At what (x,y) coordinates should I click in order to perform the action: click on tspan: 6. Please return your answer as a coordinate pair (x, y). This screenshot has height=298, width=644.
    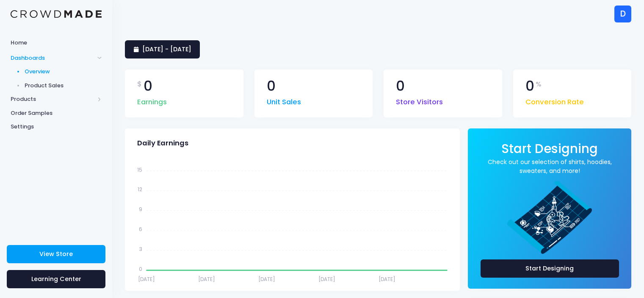
    Looking at the image, I should click on (141, 229).